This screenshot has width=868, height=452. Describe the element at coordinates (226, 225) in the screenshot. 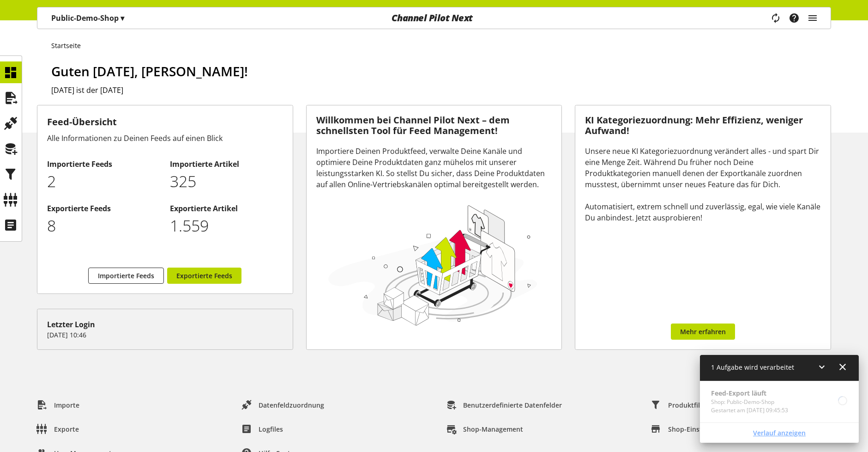

I see `p: 1559` at that location.